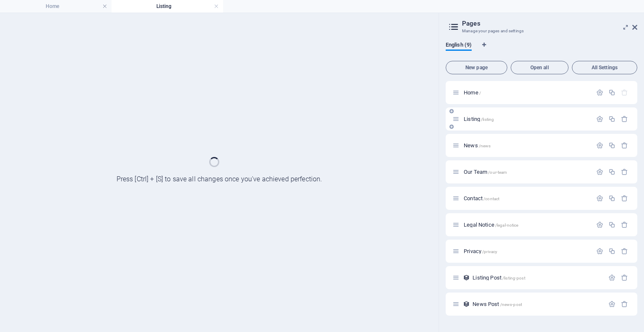  What do you see at coordinates (540, 68) in the screenshot?
I see `button: Open all` at bounding box center [540, 68].